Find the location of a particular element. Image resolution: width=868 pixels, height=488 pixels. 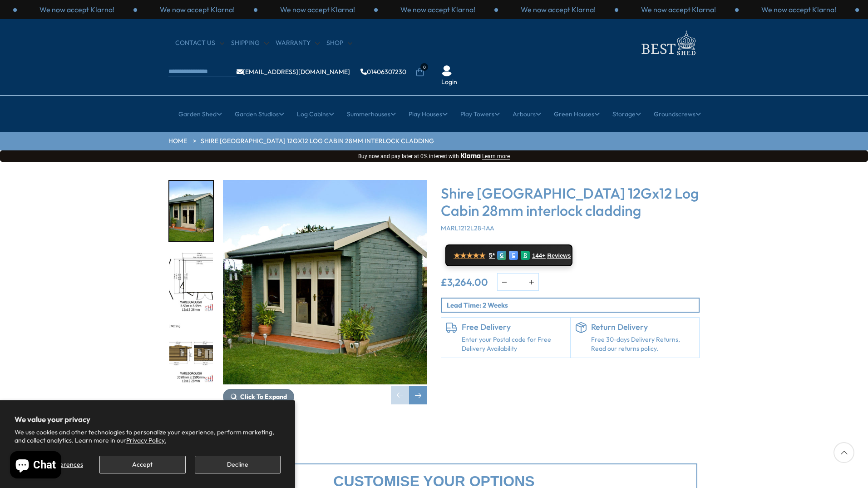

div: Previous slide is located at coordinates (400, 395).